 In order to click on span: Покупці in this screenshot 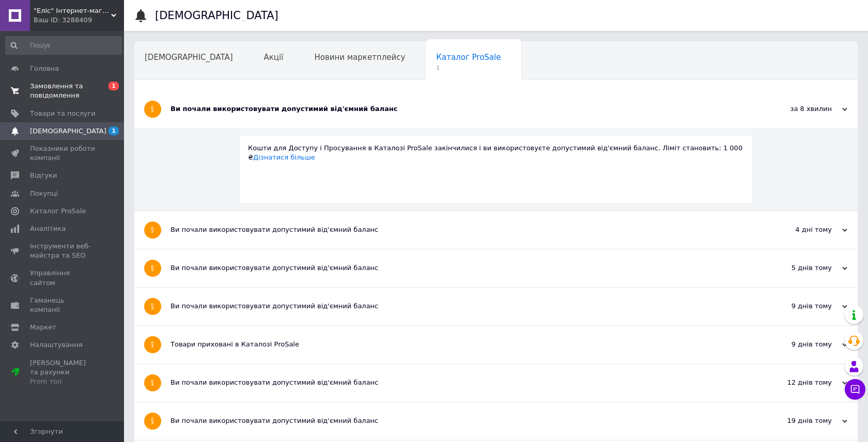, I will do `click(44, 194)`.